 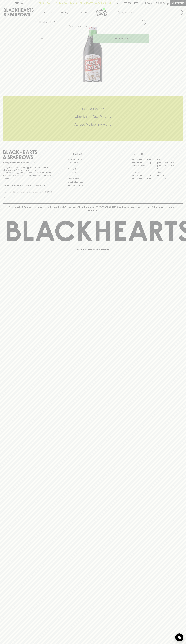 What do you see at coordinates (84, 12) in the screenshot?
I see `p: Stores` at bounding box center [84, 12].